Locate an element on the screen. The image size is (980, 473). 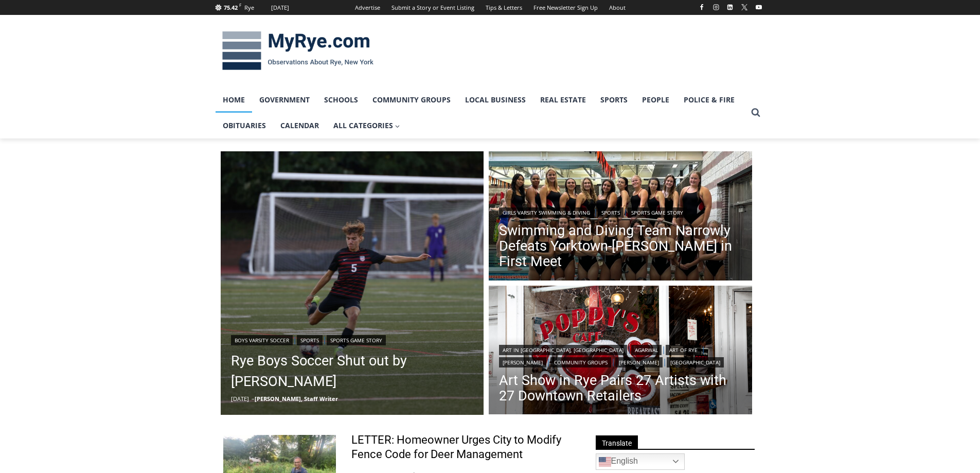
a: Boys Varsity Soccer is located at coordinates (262, 340).